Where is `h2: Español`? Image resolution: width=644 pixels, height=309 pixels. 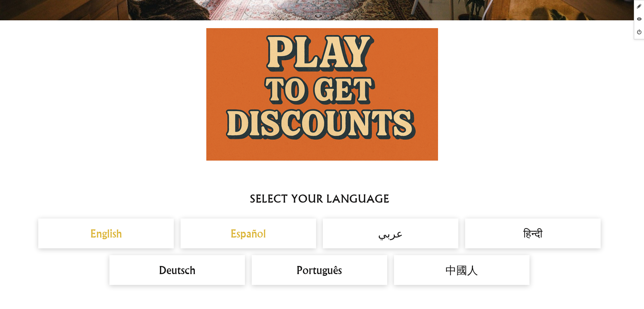
h2: Español is located at coordinates (248, 233).